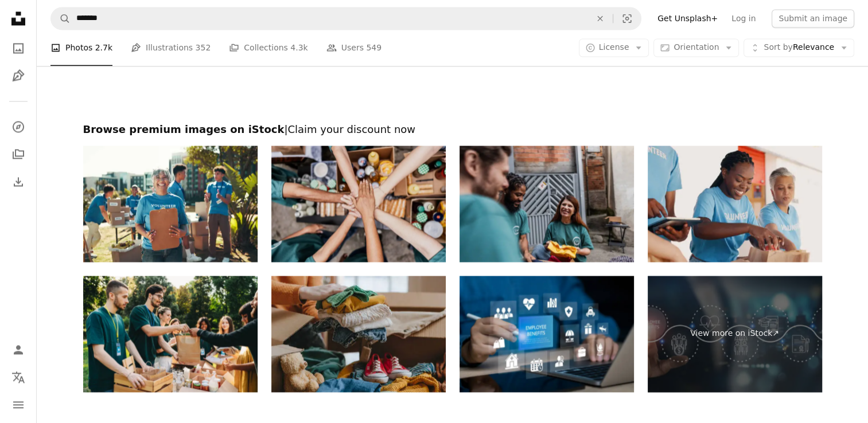 This screenshot has width=868, height=423. Describe the element at coordinates (61, 18) in the screenshot. I see `button: Search Unsplash` at that location.